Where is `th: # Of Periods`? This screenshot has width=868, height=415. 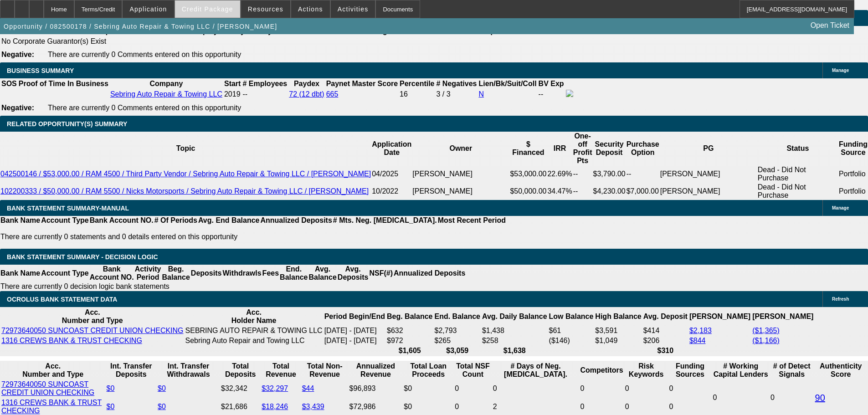 th: # Of Periods is located at coordinates (176, 221).